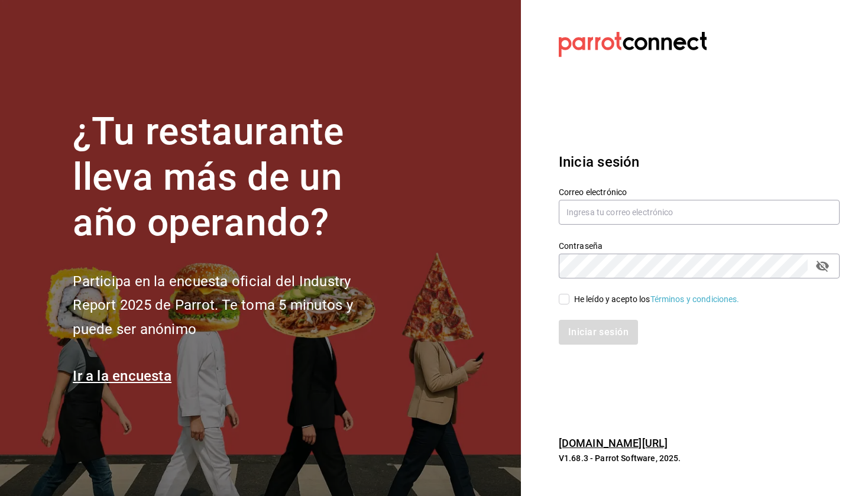 This screenshot has width=868, height=496. What do you see at coordinates (695, 299) in the screenshot?
I see `a: Términos y condiciones.` at bounding box center [695, 299].